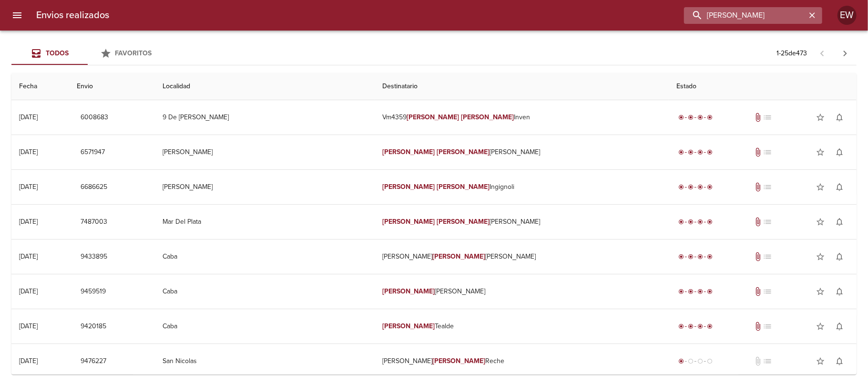 The image size is (868, 386). What do you see at coordinates (93, 326) in the screenshot?
I see `span: 9420185` at bounding box center [93, 326].